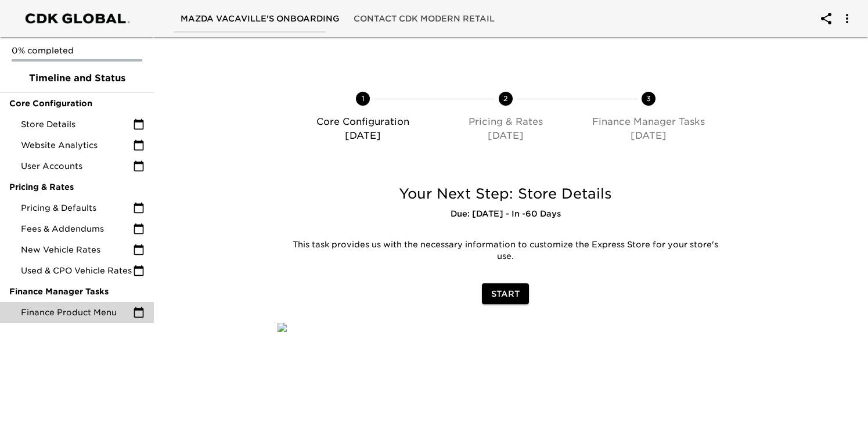  I want to click on span: Website Analytics, so click(77, 145).